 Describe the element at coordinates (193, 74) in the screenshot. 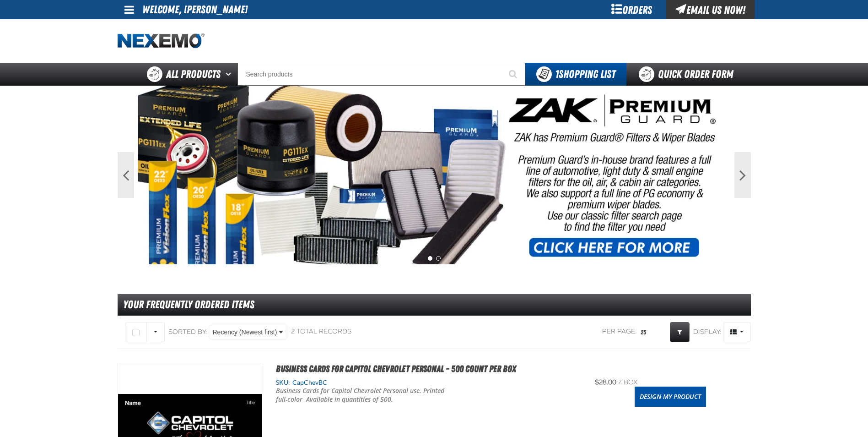

I see `span: All Products` at that location.